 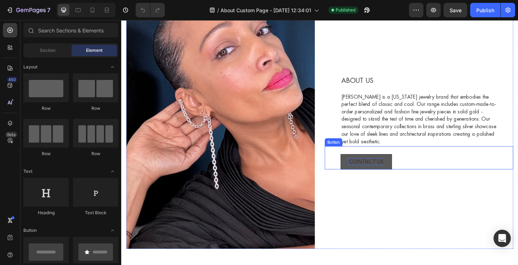 I want to click on summary: Search, so click(x=69, y=16).